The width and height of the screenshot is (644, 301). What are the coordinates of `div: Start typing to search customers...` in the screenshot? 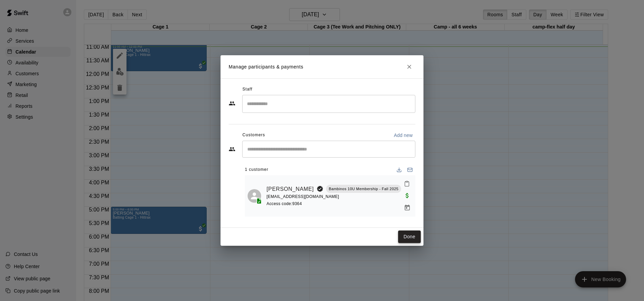 It's located at (329, 149).